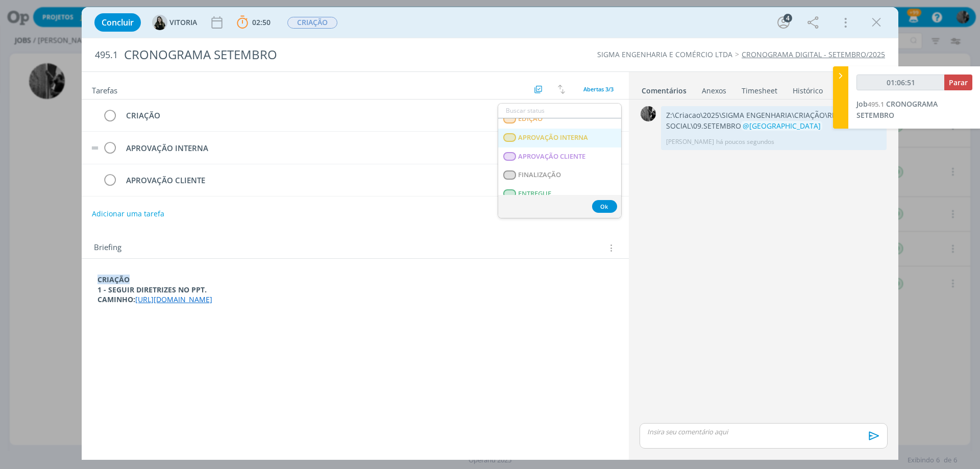  I want to click on a: Comentários, so click(664, 88).